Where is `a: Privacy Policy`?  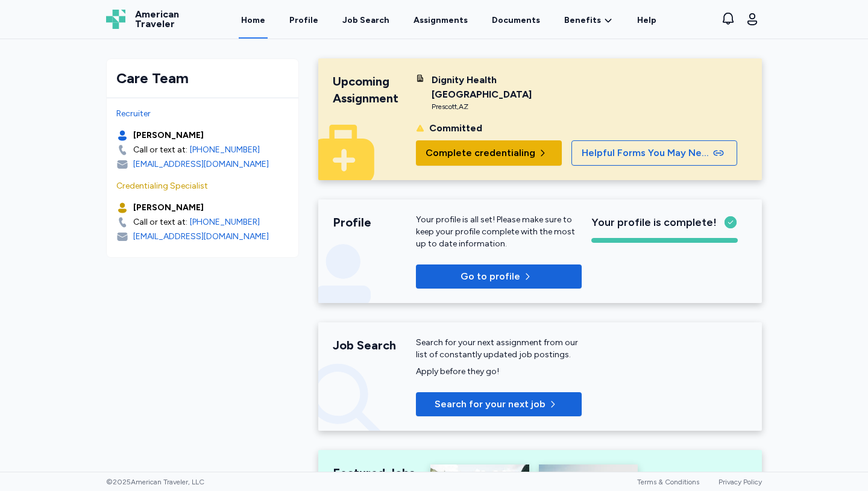
a: Privacy Policy is located at coordinates (740, 482).